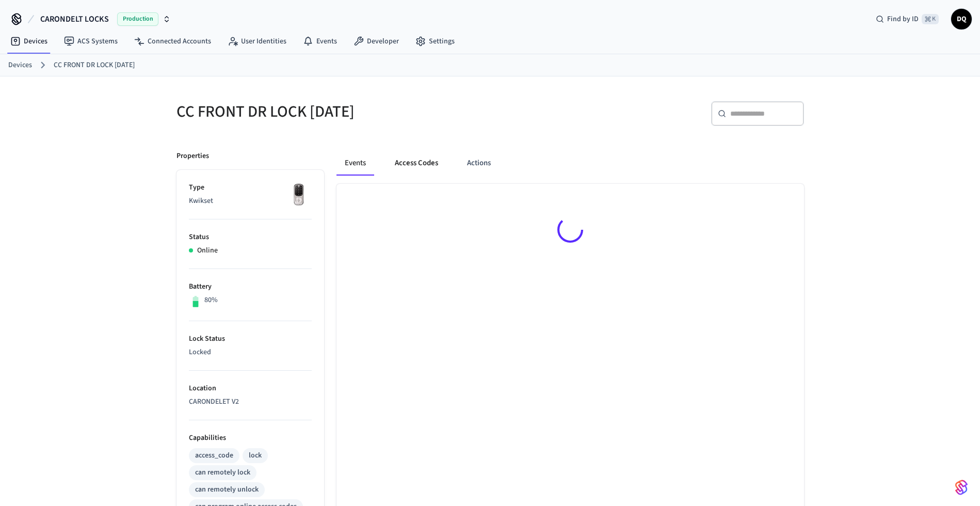 The width and height of the screenshot is (980, 506). What do you see at coordinates (207, 251) in the screenshot?
I see `p: Online` at bounding box center [207, 251].